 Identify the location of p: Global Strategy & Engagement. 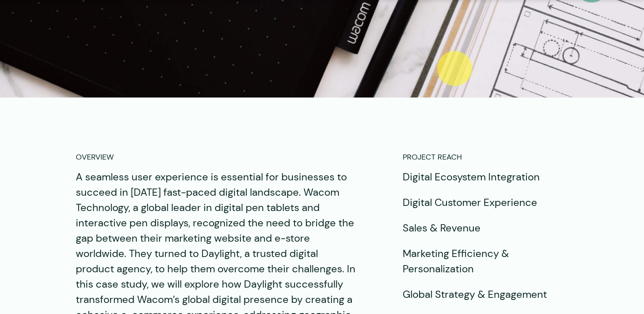
(486, 295).